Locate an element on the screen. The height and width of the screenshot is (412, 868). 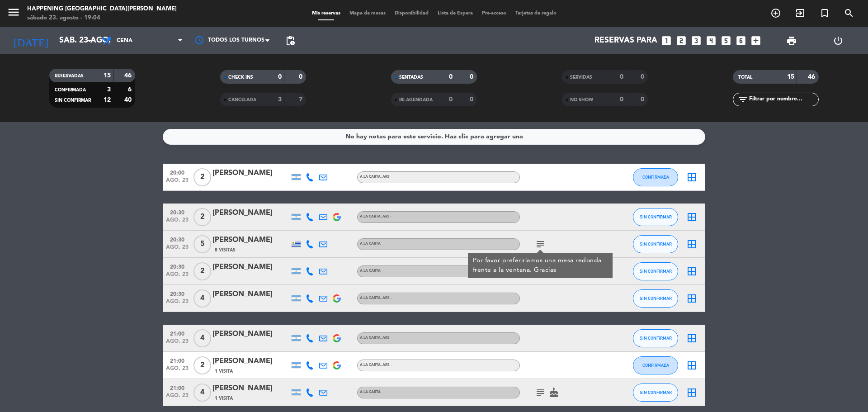
strong: 6 is located at coordinates (130, 89).